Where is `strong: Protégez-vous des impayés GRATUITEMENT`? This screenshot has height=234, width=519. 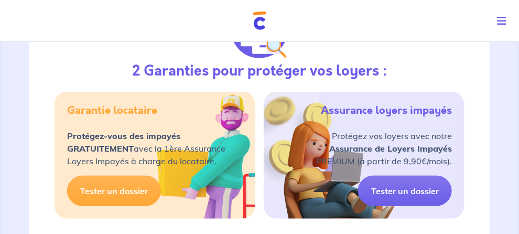
strong: Protégez-vous des impayés GRATUITEMENT is located at coordinates (124, 142).